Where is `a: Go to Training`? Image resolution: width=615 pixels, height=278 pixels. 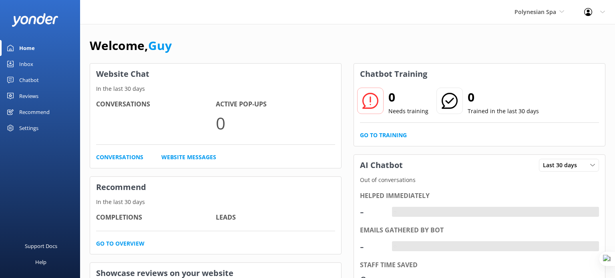
a: Go to Training is located at coordinates (383, 135).